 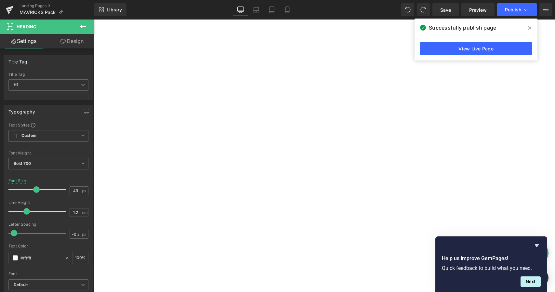 I want to click on div: Letter Spacing, so click(x=48, y=225).